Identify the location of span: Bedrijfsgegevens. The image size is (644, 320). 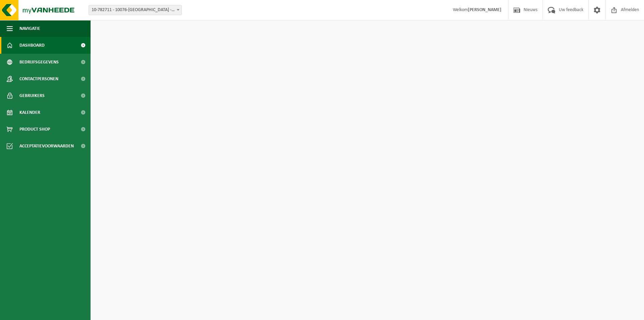
(39, 62).